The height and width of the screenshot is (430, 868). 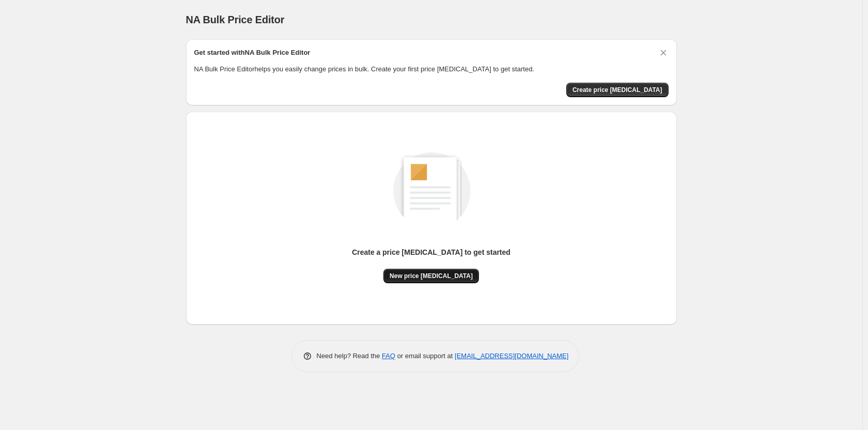 I want to click on button: Create price change job, so click(x=618, y=90).